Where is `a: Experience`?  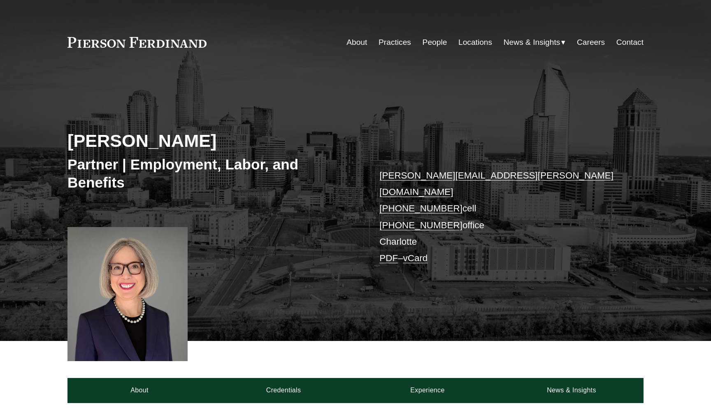
a: Experience is located at coordinates (427, 390).